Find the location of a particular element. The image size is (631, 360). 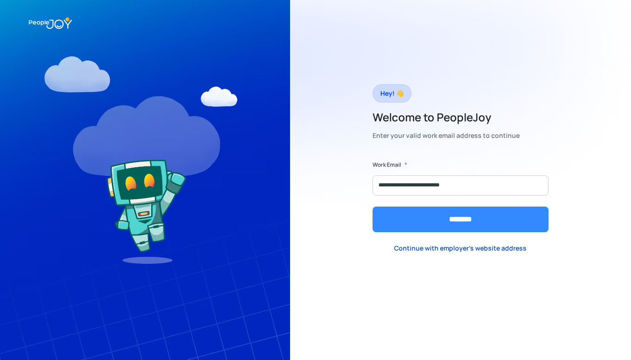

div: Enter your valid work email address to continue is located at coordinates (446, 136).